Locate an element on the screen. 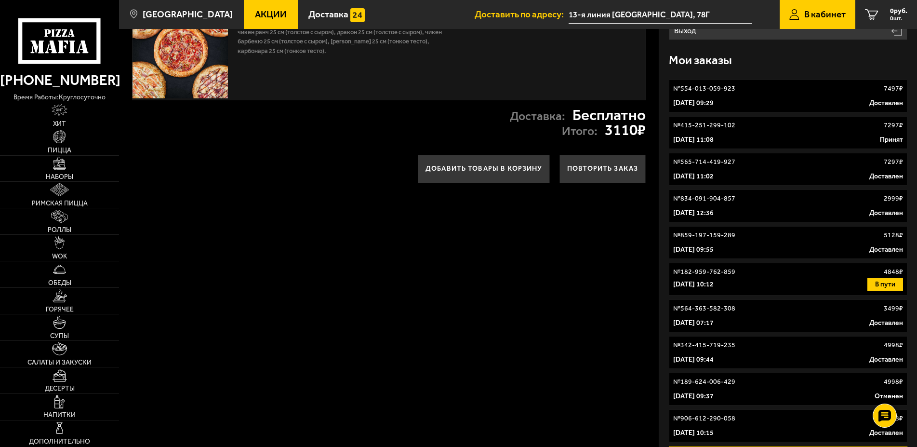 The height and width of the screenshot is (447, 917). p: № 182-959-762-859 is located at coordinates (704, 272).